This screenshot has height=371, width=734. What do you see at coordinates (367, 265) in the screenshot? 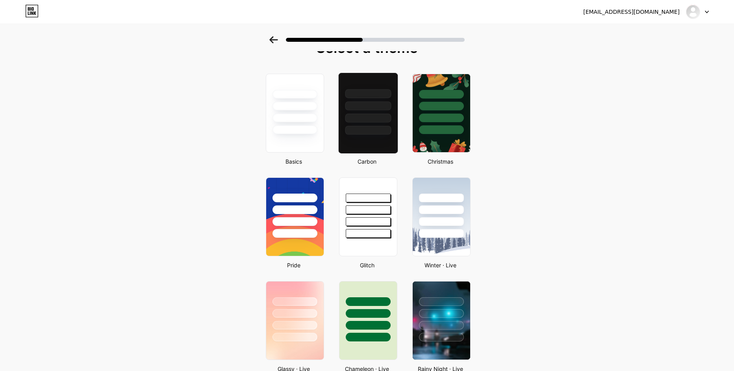
I see `div: Glitch` at bounding box center [367, 265].